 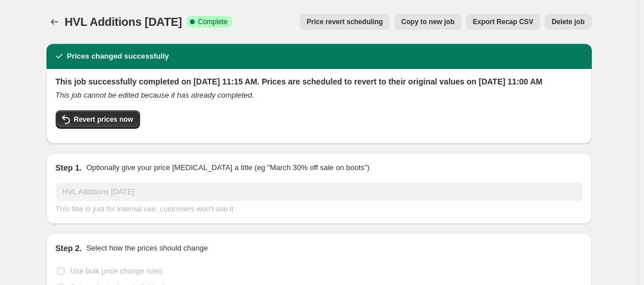 I want to click on h2: Prices changed successfully, so click(x=118, y=56).